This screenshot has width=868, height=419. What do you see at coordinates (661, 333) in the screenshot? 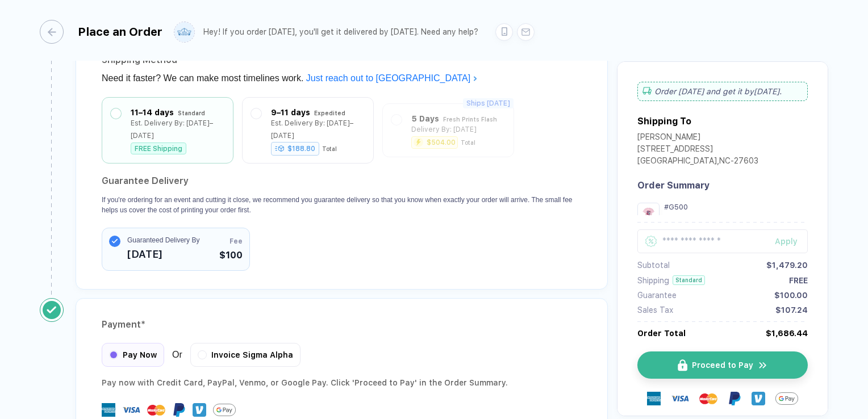
I see `div: Order Total` at bounding box center [661, 333].